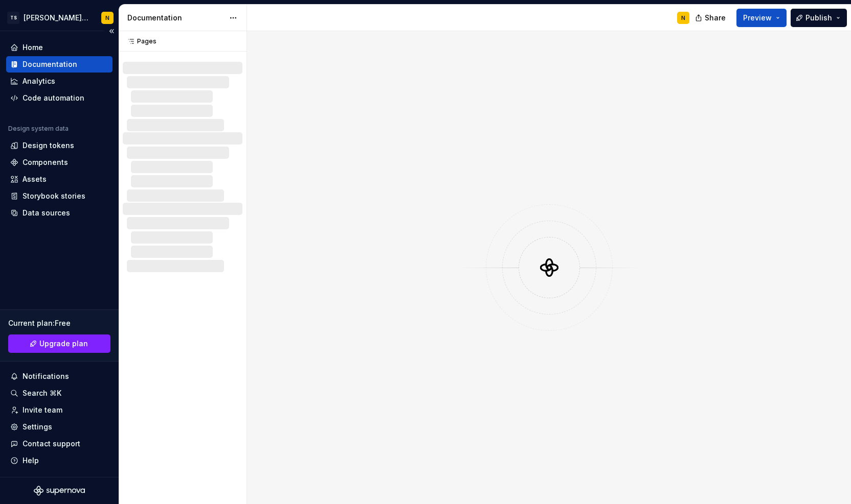  What do you see at coordinates (34, 179) in the screenshot?
I see `div: Assets` at bounding box center [34, 179].